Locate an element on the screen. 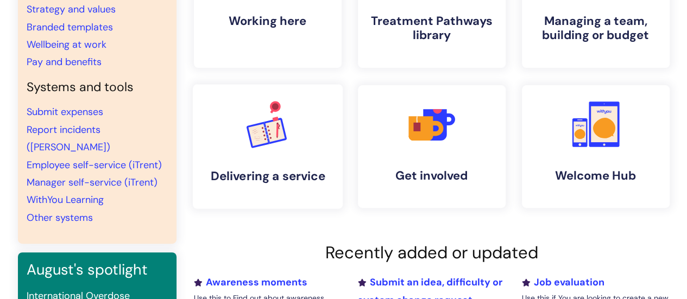 The image size is (687, 299). h2: Recently added or updated is located at coordinates (432, 253).